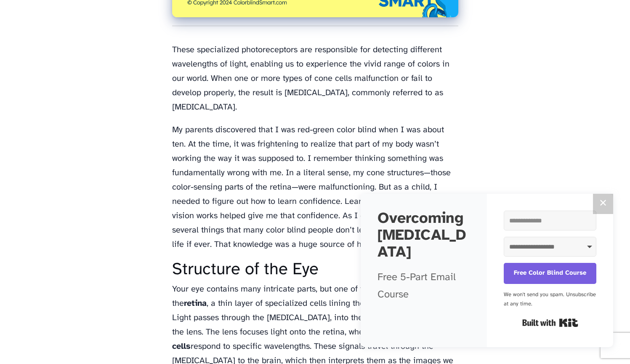 This screenshot has height=364, width=630. I want to click on a: Built with Kit, so click(551, 322).